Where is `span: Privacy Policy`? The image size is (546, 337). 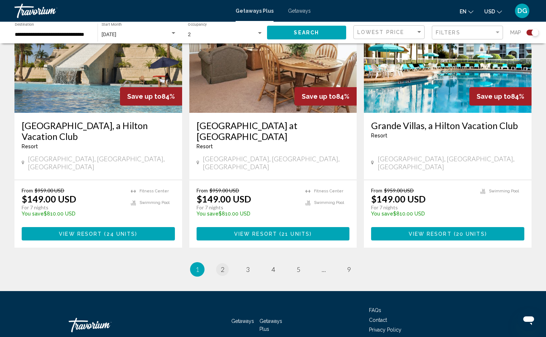
span: Privacy Policy is located at coordinates (385, 330).